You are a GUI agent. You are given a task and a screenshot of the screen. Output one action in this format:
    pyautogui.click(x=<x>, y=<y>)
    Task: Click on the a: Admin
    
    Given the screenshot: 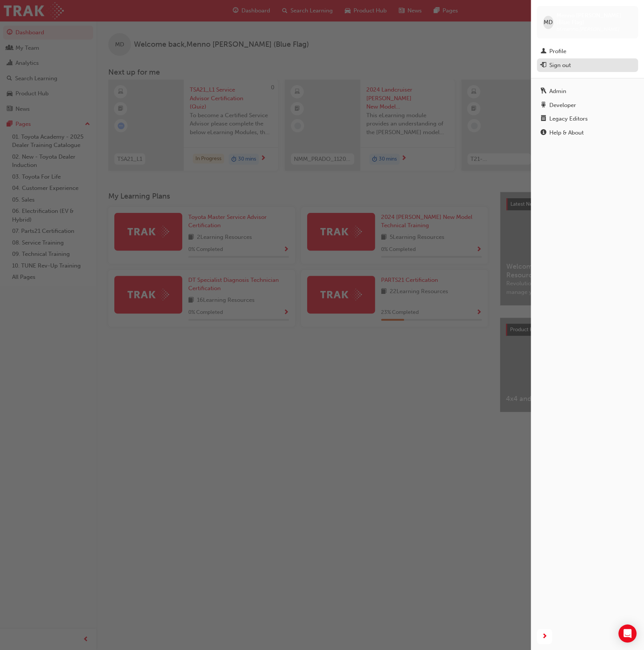 What is the action you would take?
    pyautogui.click(x=587, y=91)
    